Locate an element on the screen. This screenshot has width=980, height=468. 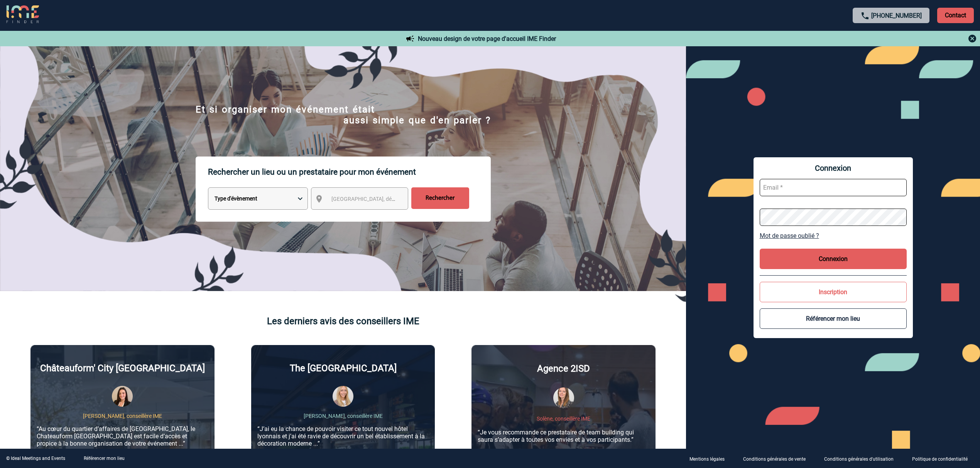
p: “J’ai eu la chance de pouvoir visiter ce tout nouvel hôtel lyonnais et j’ai été ravie de découvri... is located at coordinates (343, 436).